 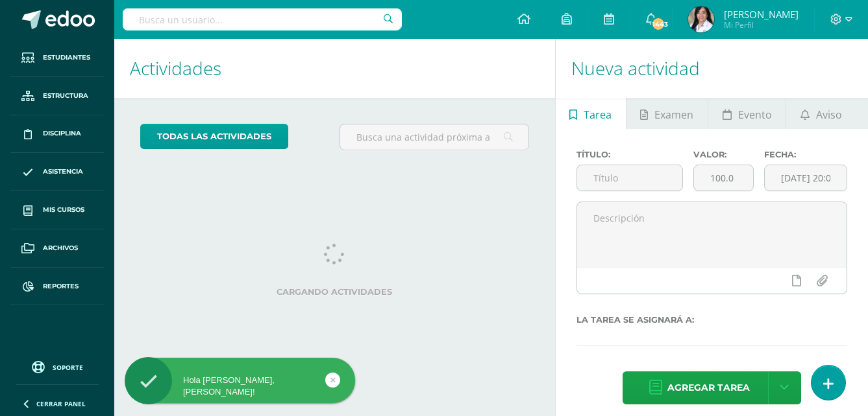 I want to click on span: Examen, so click(x=674, y=115).